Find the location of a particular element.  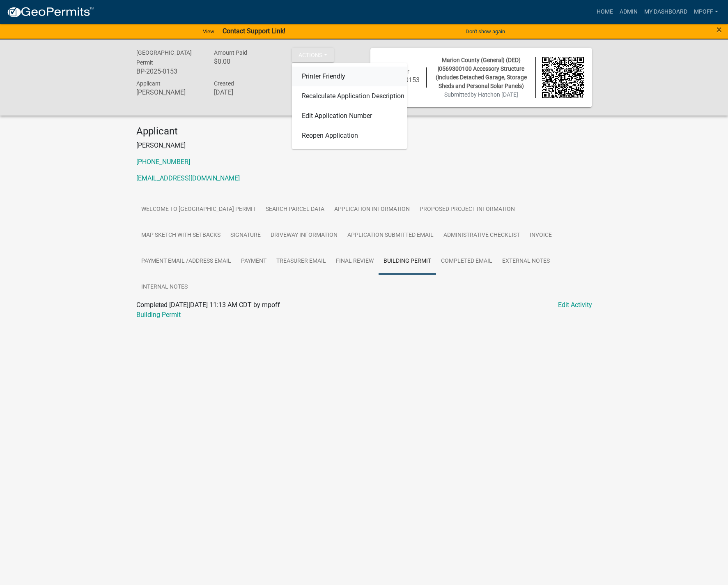

button: Don't show again is located at coordinates (485, 31).